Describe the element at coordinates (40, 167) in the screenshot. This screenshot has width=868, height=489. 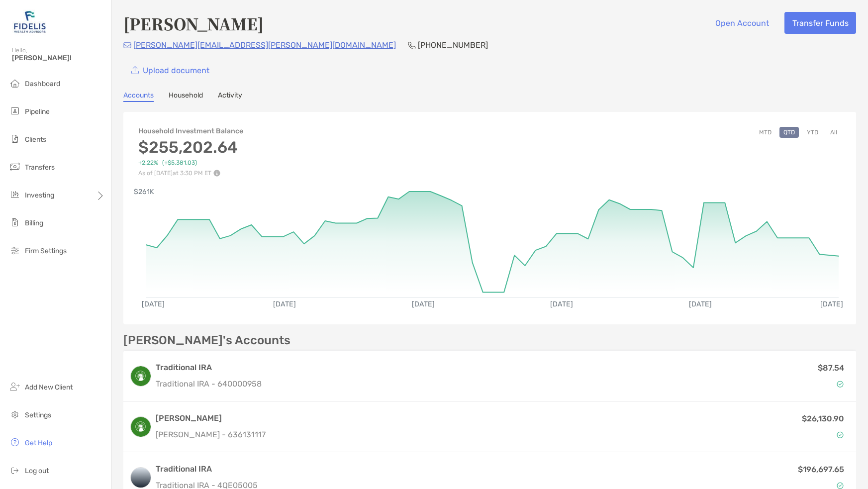
I see `span: Transfers` at that location.